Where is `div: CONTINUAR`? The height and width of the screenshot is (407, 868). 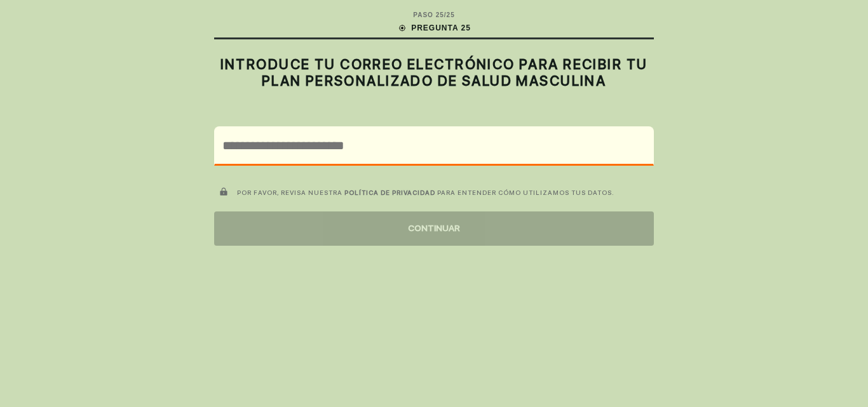
div: CONTINUAR is located at coordinates (434, 229).